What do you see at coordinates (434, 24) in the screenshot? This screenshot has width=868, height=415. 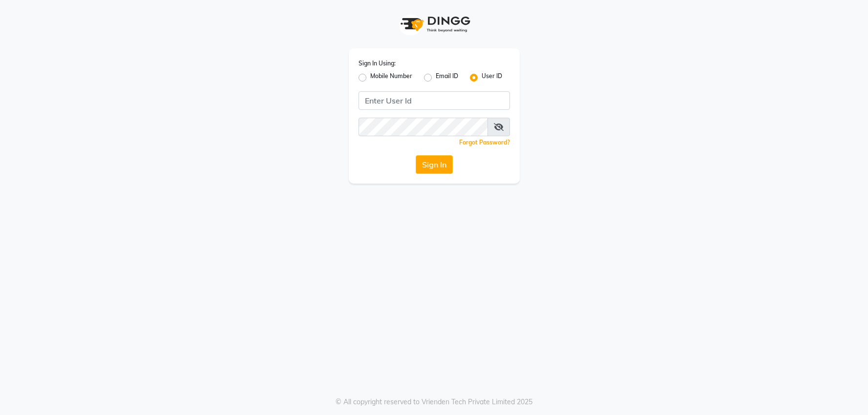 I see `img: logo1.svg` at bounding box center [434, 24].